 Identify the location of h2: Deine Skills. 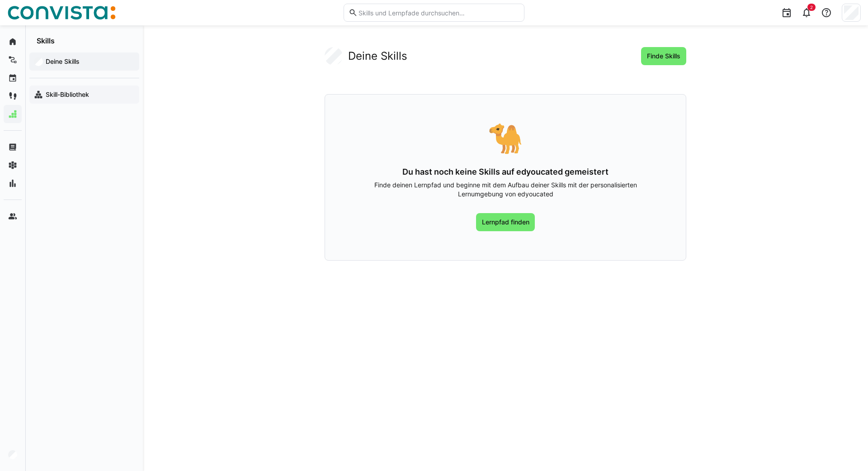
(378, 56).